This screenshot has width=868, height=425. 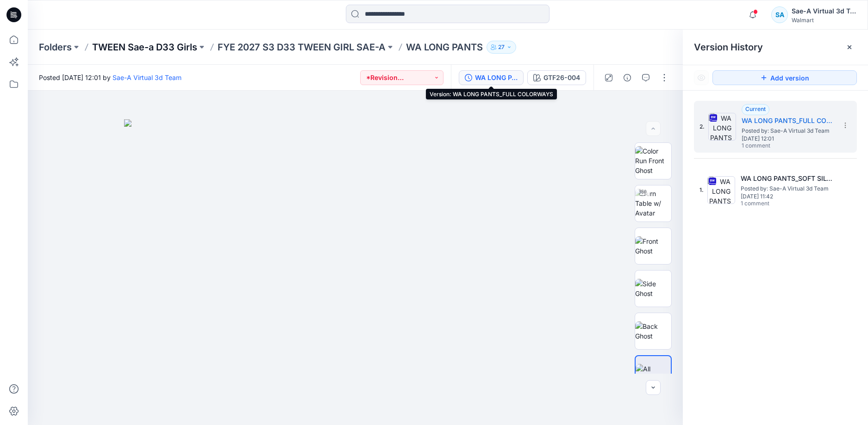 I want to click on p: WA LONG PANTS, so click(x=445, y=47).